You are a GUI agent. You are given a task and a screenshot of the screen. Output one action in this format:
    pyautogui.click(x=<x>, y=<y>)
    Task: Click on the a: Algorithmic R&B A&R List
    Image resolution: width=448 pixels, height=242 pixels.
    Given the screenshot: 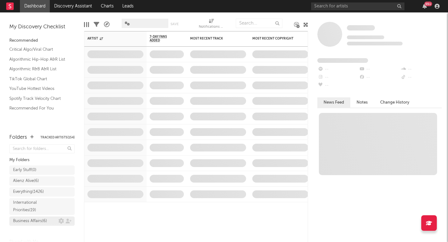 What is the action you would take?
    pyautogui.click(x=39, y=69)
    